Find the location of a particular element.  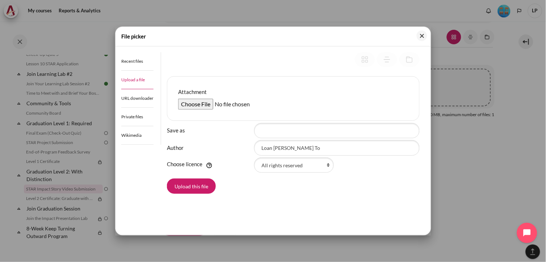

button: Upload this file is located at coordinates (191, 186).